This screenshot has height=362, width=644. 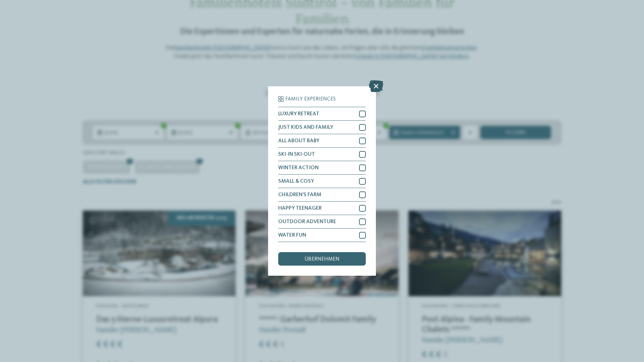 What do you see at coordinates (296, 181) in the screenshot?
I see `span: SMALL & COSY` at bounding box center [296, 181].